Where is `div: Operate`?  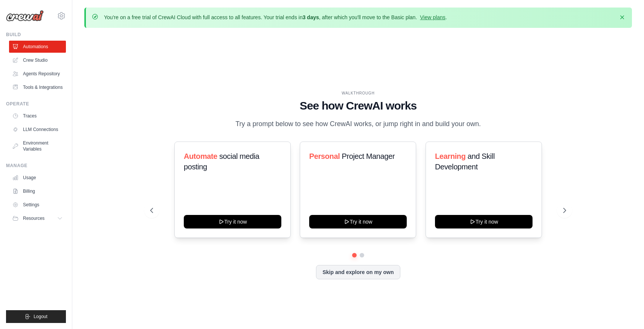
div: Operate is located at coordinates (36, 104).